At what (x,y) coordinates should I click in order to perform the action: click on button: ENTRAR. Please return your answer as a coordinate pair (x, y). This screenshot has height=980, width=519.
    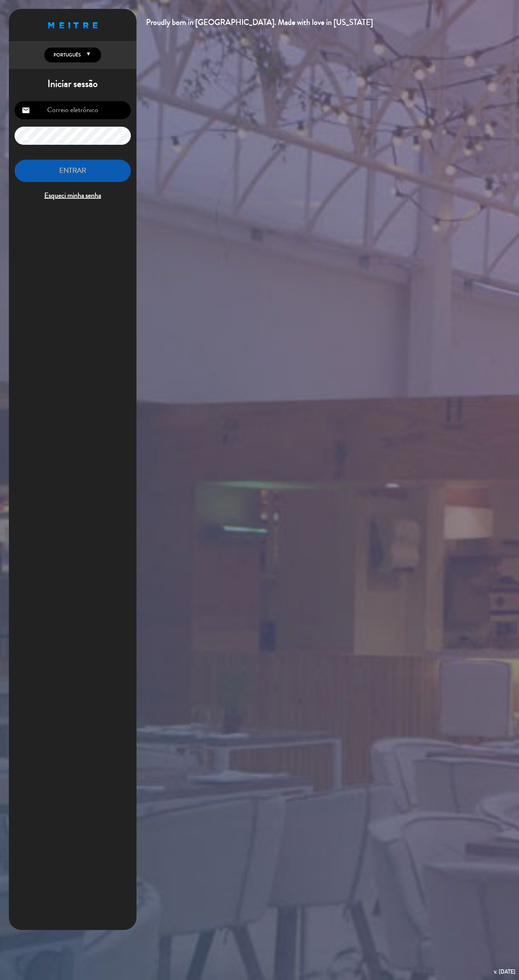
    Looking at the image, I should click on (73, 170).